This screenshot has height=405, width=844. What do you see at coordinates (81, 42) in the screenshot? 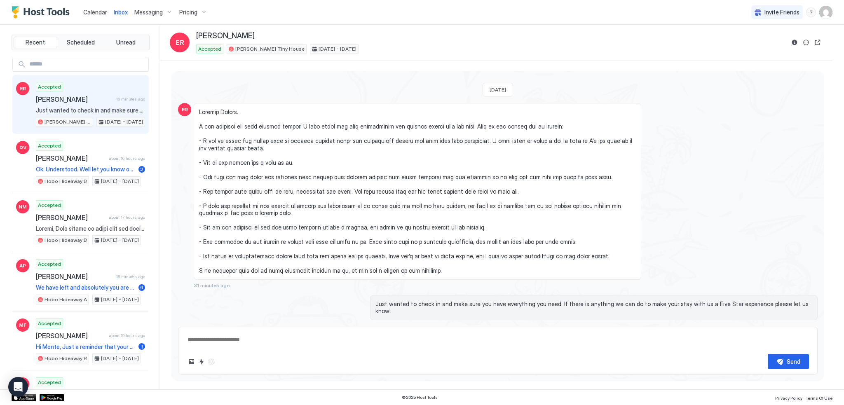
I see `span: Scheduled` at bounding box center [81, 42].